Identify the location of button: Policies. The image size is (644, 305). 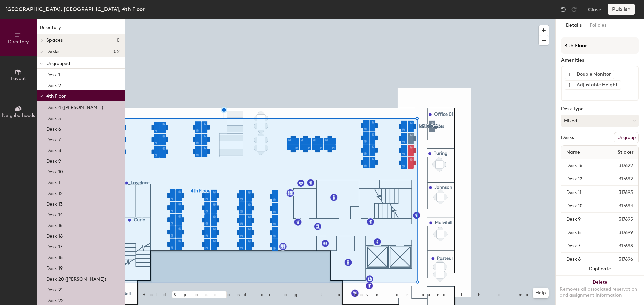
(598, 25).